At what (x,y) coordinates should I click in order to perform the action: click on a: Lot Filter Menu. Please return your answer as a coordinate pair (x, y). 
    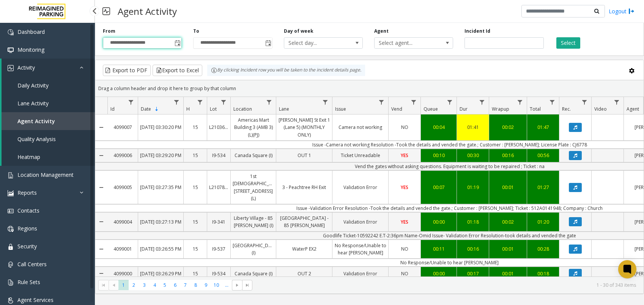
    Looking at the image, I should click on (223, 102).